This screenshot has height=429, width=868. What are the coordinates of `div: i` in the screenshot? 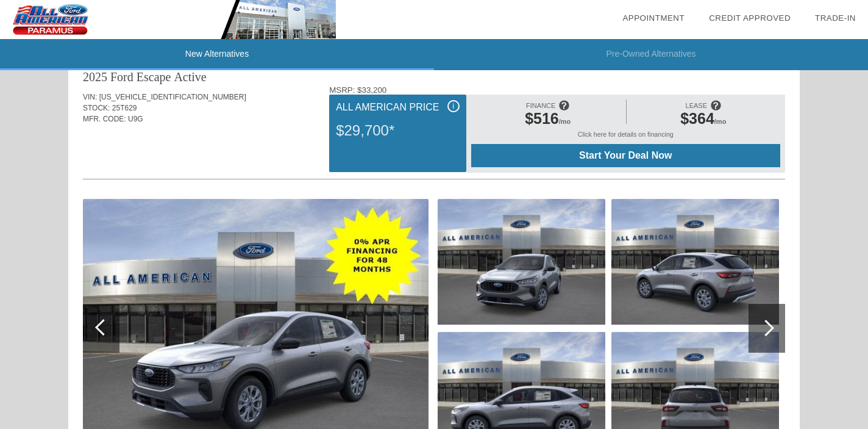 It's located at (453, 106).